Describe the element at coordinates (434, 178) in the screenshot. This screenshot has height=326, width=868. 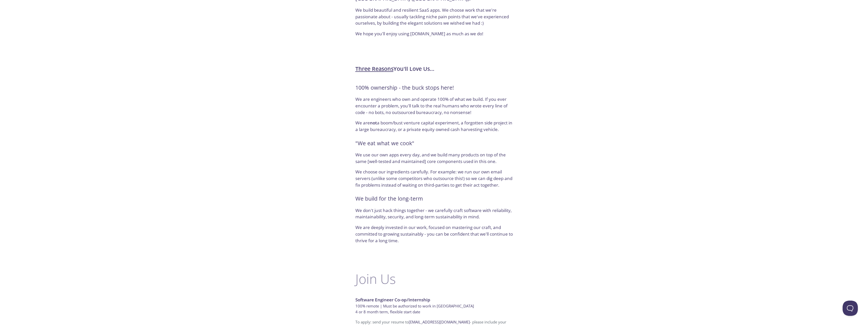
I see `p: We choose our ingredients carefully. For example: we run our own email servers (unlike some compe...` at that location.